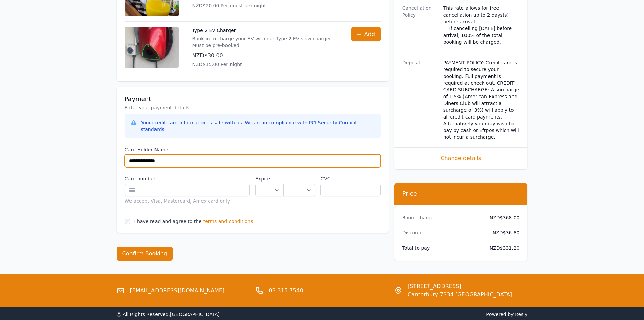  Describe the element at coordinates (265, 55) in the screenshot. I see `p: NZD$30.00` at that location.